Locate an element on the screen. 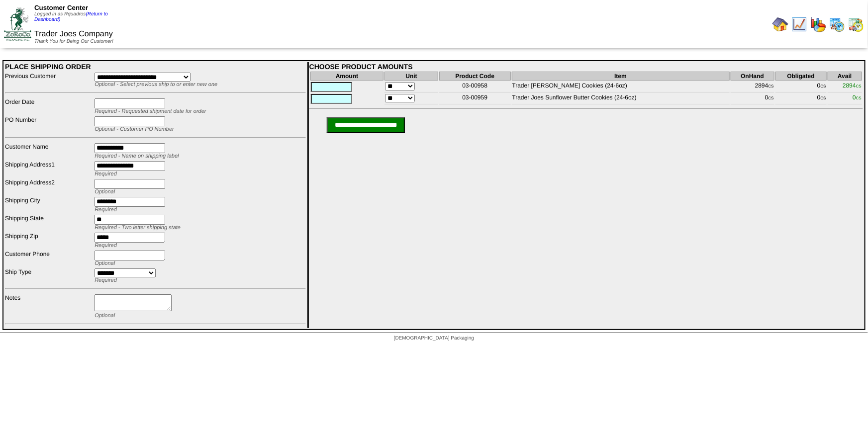 This screenshot has width=868, height=427. th: Item is located at coordinates (621, 76).